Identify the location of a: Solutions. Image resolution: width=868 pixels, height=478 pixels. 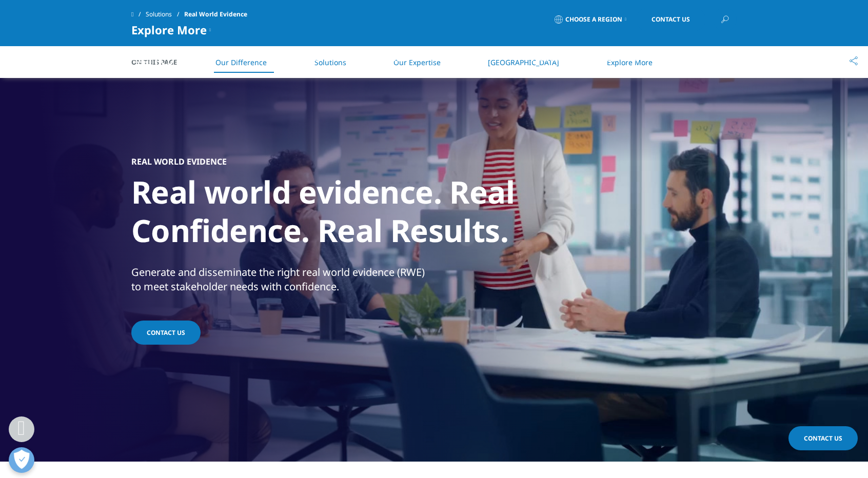
(298, 57).